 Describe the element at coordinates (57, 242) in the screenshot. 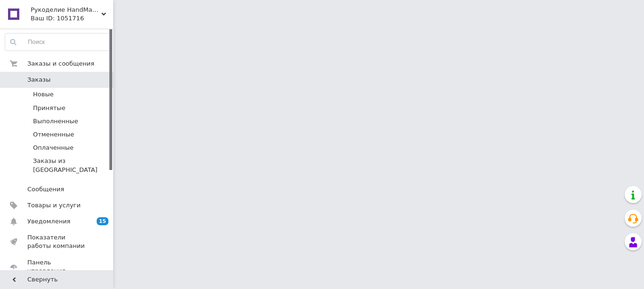

I see `span: Показатели работы компании` at that location.